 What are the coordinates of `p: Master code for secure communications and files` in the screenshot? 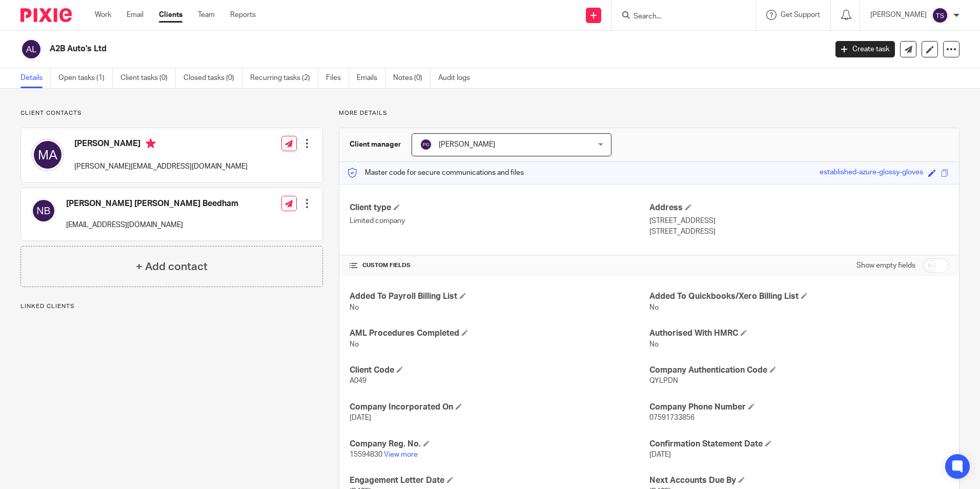 It's located at (435, 172).